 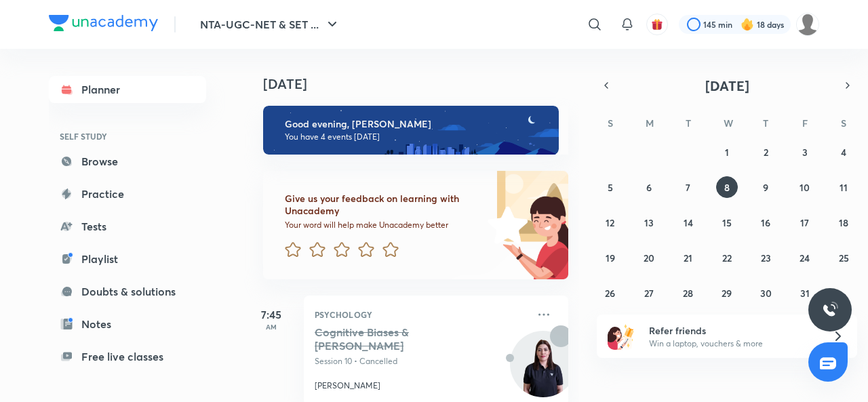 I want to click on abbr: Monday, so click(x=650, y=123).